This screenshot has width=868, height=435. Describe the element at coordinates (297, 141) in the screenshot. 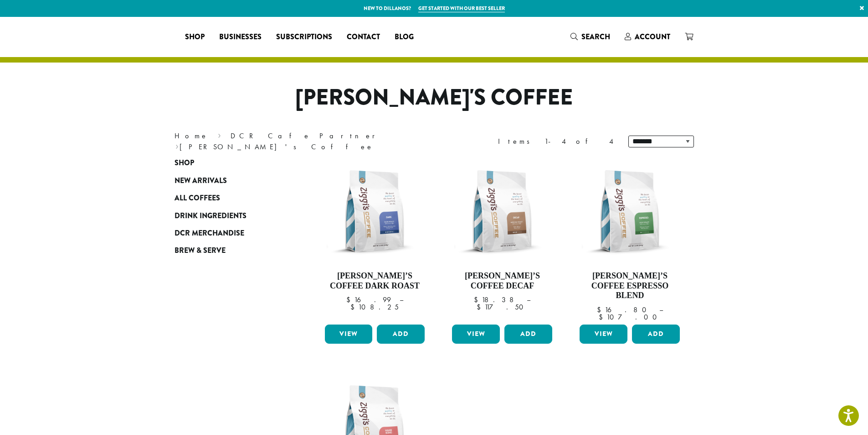

I see `nav: Breadcrumb` at that location.